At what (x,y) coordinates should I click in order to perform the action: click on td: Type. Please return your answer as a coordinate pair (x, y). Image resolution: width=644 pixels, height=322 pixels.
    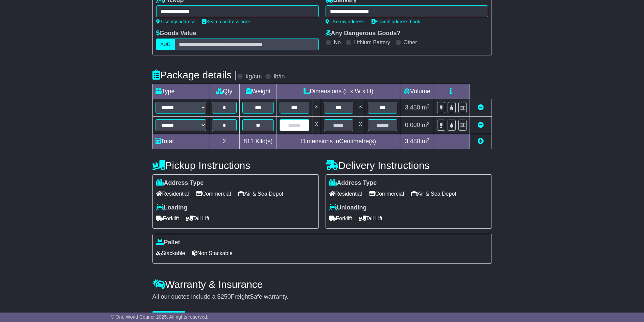
    Looking at the image, I should click on (181, 91).